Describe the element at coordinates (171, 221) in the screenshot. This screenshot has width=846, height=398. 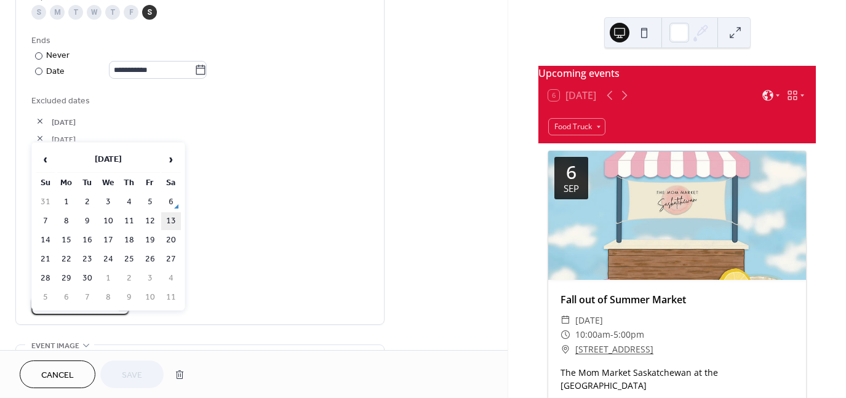
I see `td: 13` at that location.